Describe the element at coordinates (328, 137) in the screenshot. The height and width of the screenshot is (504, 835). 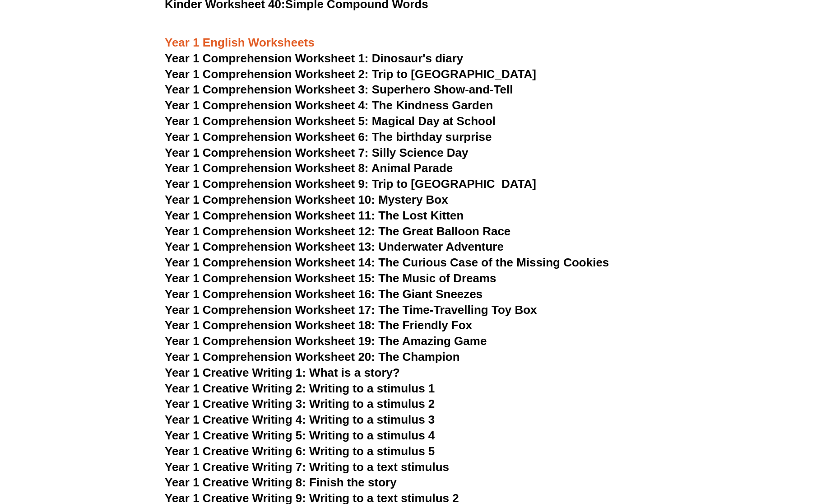
I see `span: Year 1 Comprehension Worksheet 6: The birthday surprise` at that location.